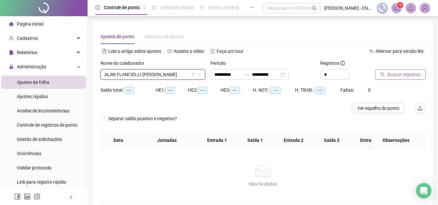 This screenshot has height=205, width=438. What do you see at coordinates (98, 7) in the screenshot?
I see `span: clock-circle` at bounding box center [98, 7].